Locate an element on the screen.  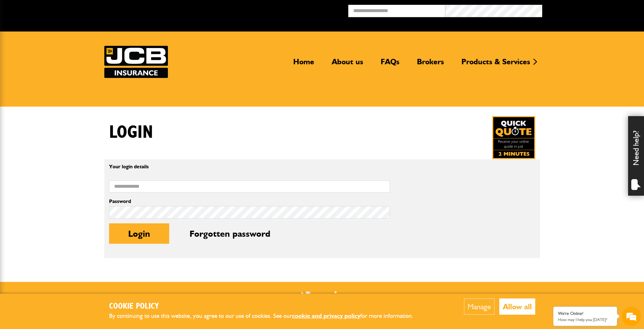
p: Your login details is located at coordinates (249, 167).